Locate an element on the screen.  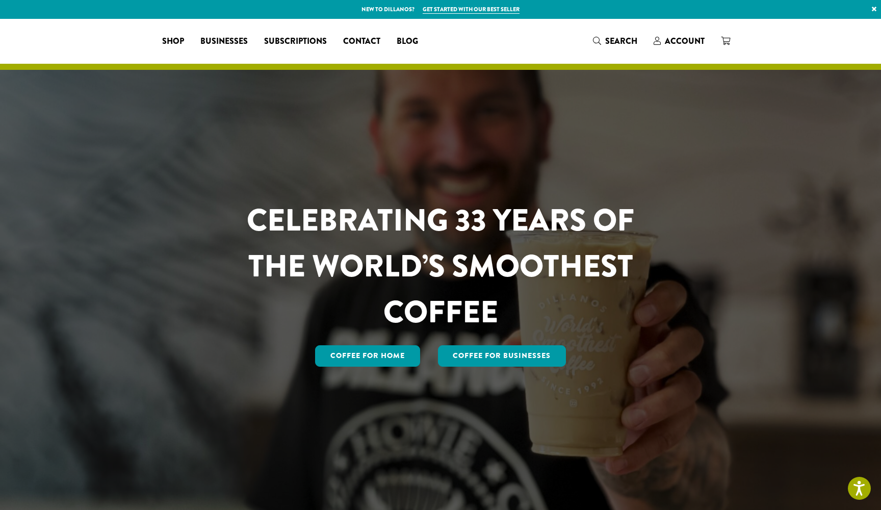
span: Subscriptions is located at coordinates (295, 41).